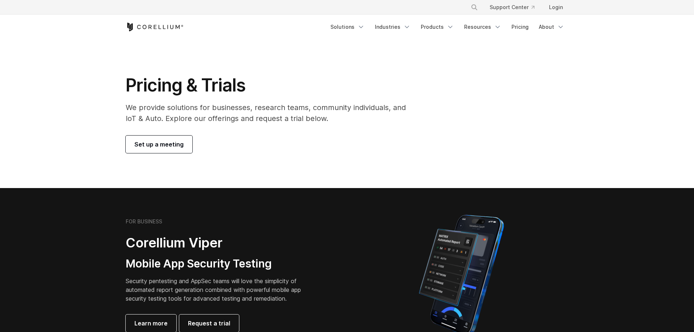  What do you see at coordinates (219, 264) in the screenshot?
I see `h3: Mobile App Security Testing` at bounding box center [219, 264].